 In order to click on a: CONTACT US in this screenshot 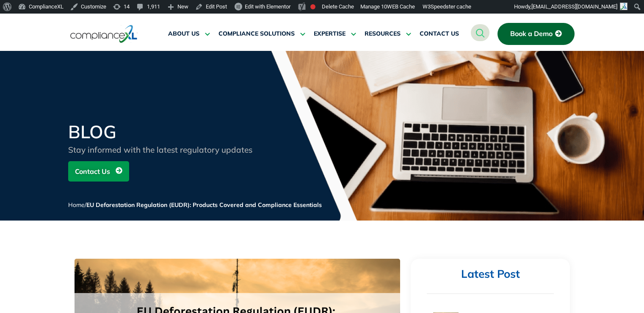, I will do `click(439, 33)`.